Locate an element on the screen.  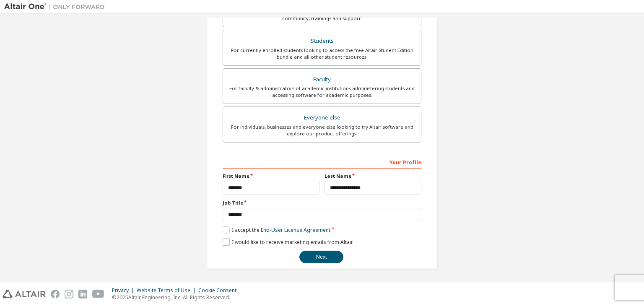
img: Altair One is located at coordinates (57, 7).